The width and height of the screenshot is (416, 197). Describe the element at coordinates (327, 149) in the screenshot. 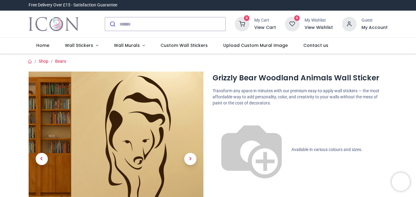

I see `span: Available in various colours and sizes.` at that location.